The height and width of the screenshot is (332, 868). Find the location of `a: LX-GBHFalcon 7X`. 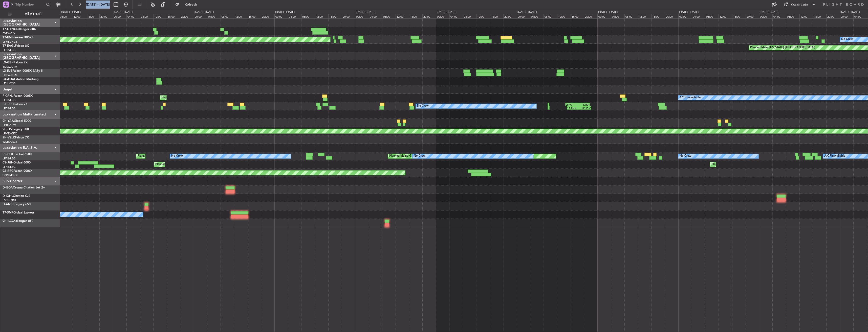

a: LX-GBHFalcon 7X is located at coordinates (15, 63).